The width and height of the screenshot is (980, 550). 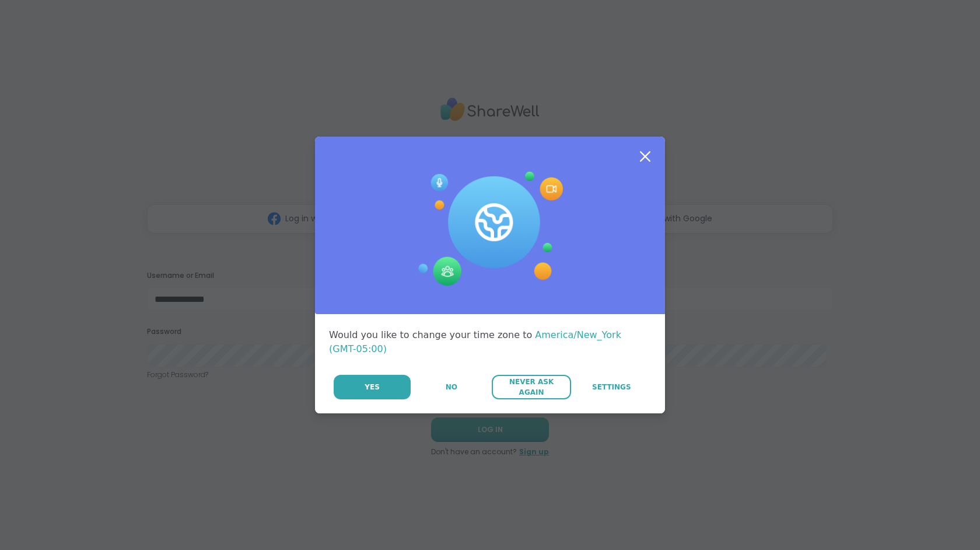 I want to click on button: Never Ask Again, so click(x=531, y=387).